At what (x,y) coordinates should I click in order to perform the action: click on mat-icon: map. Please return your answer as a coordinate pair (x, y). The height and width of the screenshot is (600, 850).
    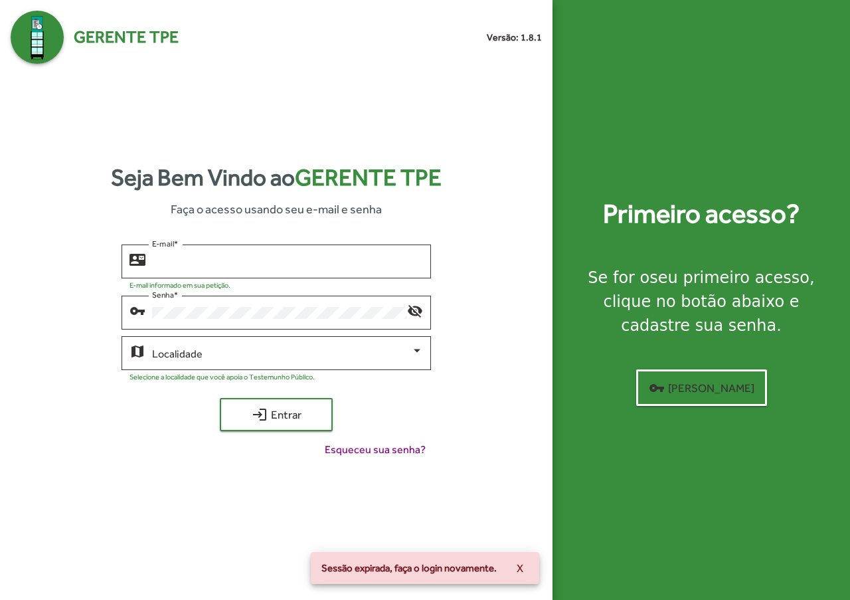
    Looking at the image, I should click on (137, 351).